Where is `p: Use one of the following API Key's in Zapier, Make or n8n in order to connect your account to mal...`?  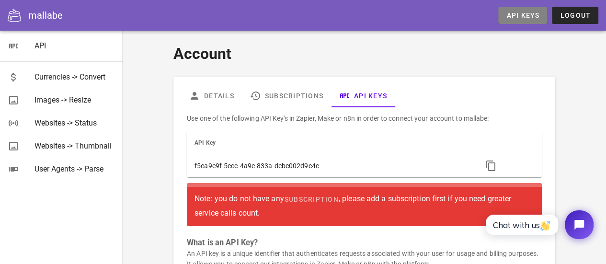
p: Use one of the following API Key's in Zapier, Make or n8n in order to connect your account to mal... is located at coordinates (364, 118).